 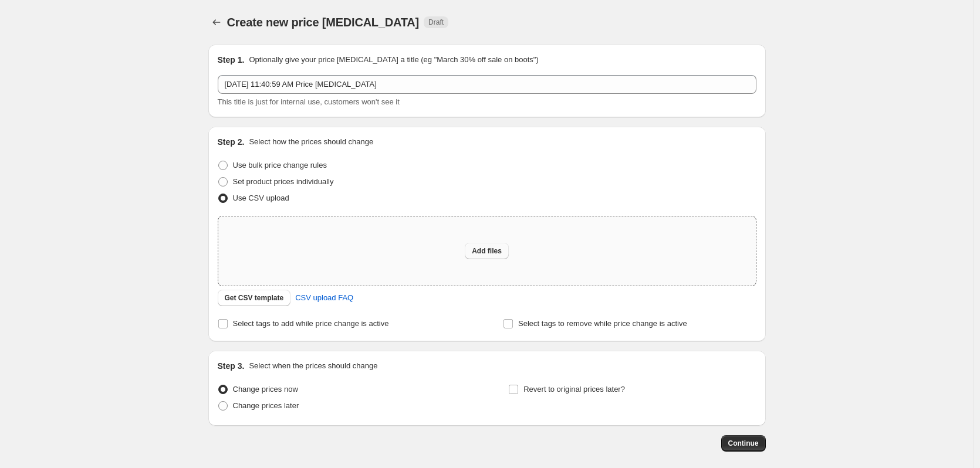 I want to click on button: Get CSV template, so click(x=254, y=298).